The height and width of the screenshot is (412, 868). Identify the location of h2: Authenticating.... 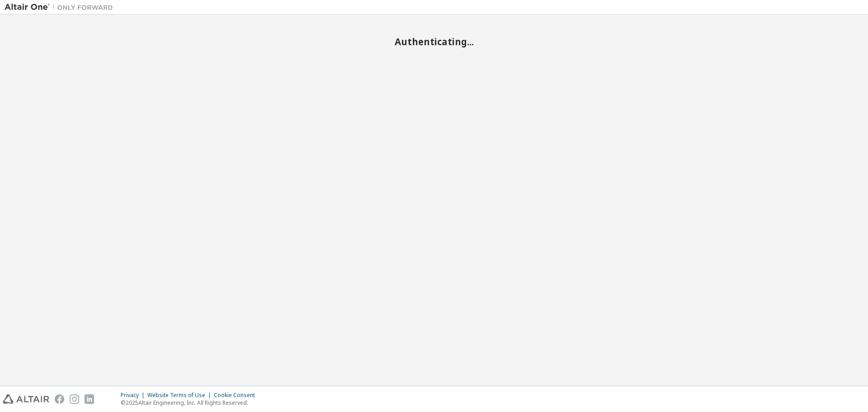
(434, 42).